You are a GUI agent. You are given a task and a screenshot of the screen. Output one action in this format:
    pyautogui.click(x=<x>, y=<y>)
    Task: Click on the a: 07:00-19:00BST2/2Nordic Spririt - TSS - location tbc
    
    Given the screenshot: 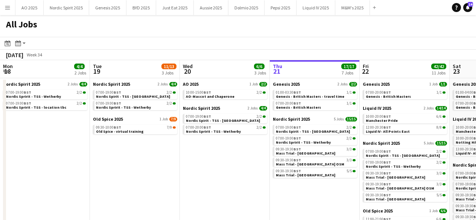 What is the action you would take?
    pyautogui.click(x=46, y=105)
    